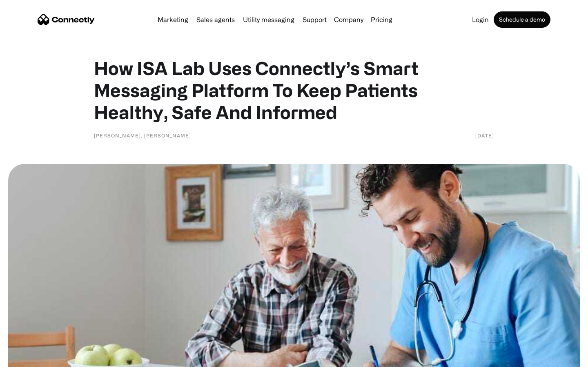 The height and width of the screenshot is (367, 588). What do you see at coordinates (294, 90) in the screenshot?
I see `h1: How ISA Lab Uses Connectly’s Smart Messaging Platform To Keep Patients Healthy, Safe And Informed` at bounding box center [294, 90].